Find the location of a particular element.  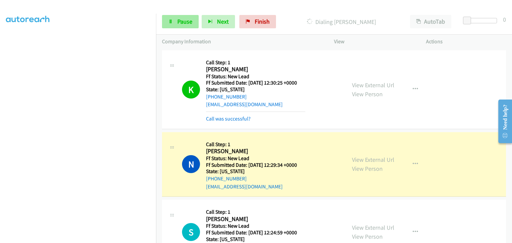

h1: K is located at coordinates (191, 90).